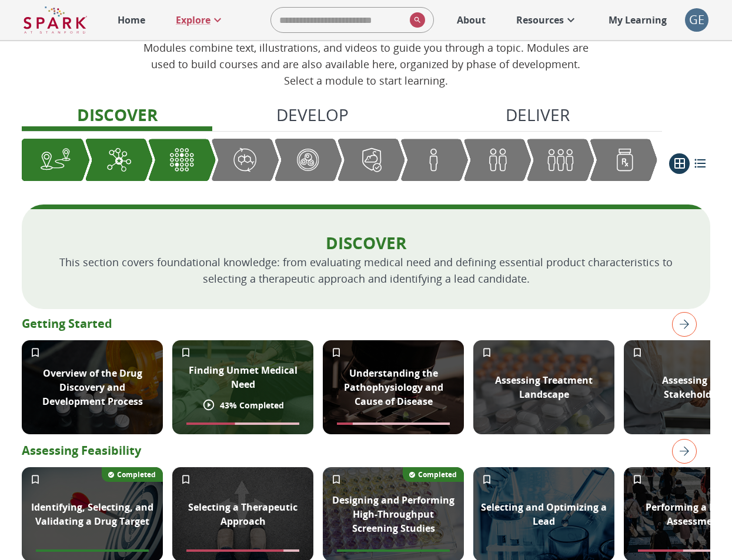 This screenshot has height=560, width=732. What do you see at coordinates (200, 20) in the screenshot?
I see `a: Explore` at bounding box center [200, 20].